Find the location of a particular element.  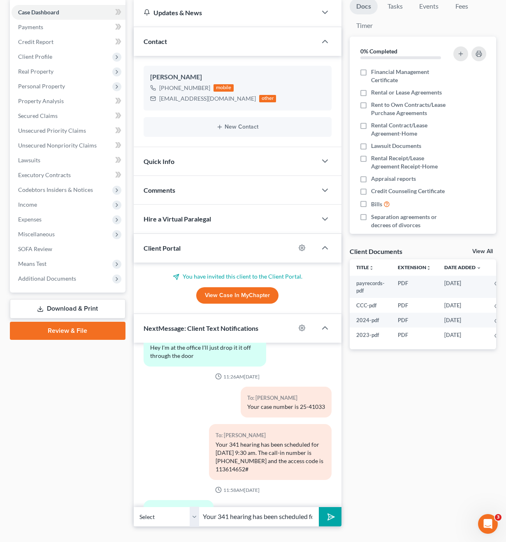

span: Secured Claims is located at coordinates (38, 116).